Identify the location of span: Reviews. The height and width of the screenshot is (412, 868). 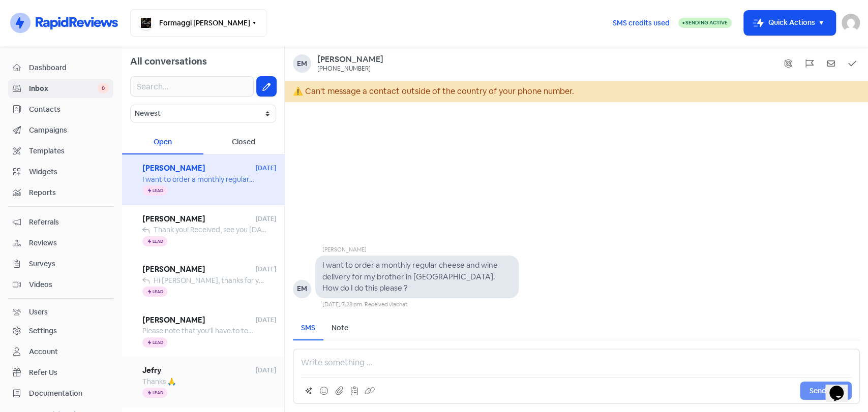
(69, 243).